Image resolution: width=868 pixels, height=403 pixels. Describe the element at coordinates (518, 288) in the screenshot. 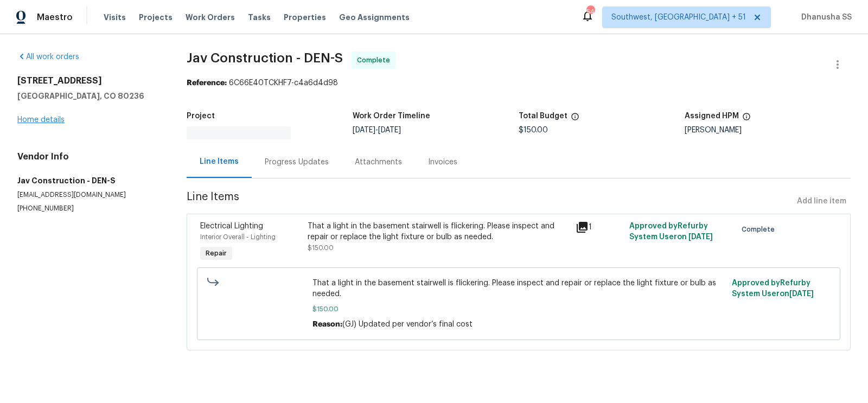

I see `span: That a light in the basement stairwell is flickering. Please inspect and repair or replace the li...` at that location.